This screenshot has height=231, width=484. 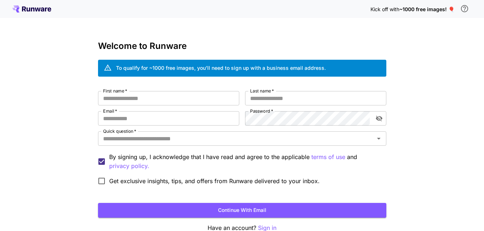 What do you see at coordinates (129, 166) in the screenshot?
I see `p: privacy policy.` at bounding box center [129, 166].